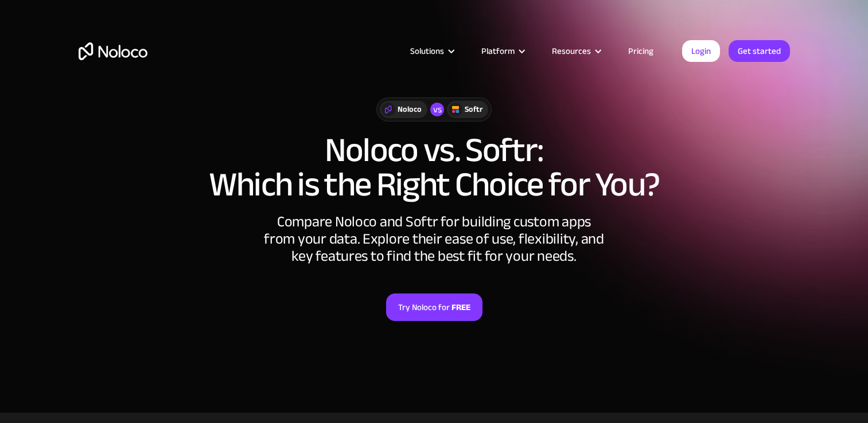 The image size is (868, 423). Describe the element at coordinates (434, 307) in the screenshot. I see `a: Try Noloco forFREE` at that location.